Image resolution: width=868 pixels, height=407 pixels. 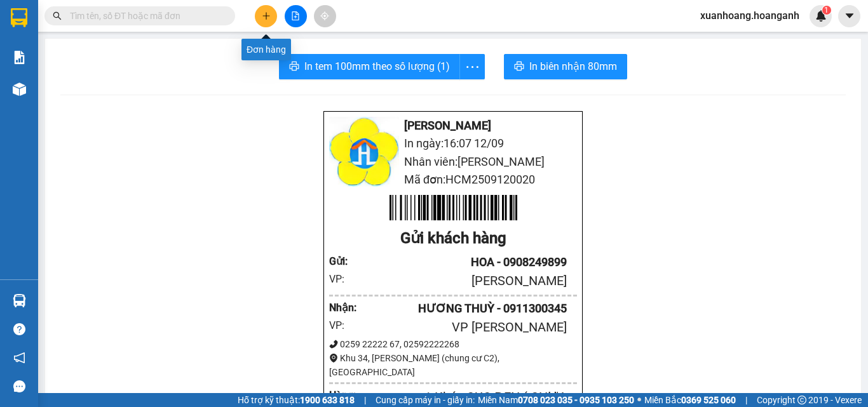 What do you see at coordinates (850, 16) in the screenshot?
I see `span: caret-down` at bounding box center [850, 16].